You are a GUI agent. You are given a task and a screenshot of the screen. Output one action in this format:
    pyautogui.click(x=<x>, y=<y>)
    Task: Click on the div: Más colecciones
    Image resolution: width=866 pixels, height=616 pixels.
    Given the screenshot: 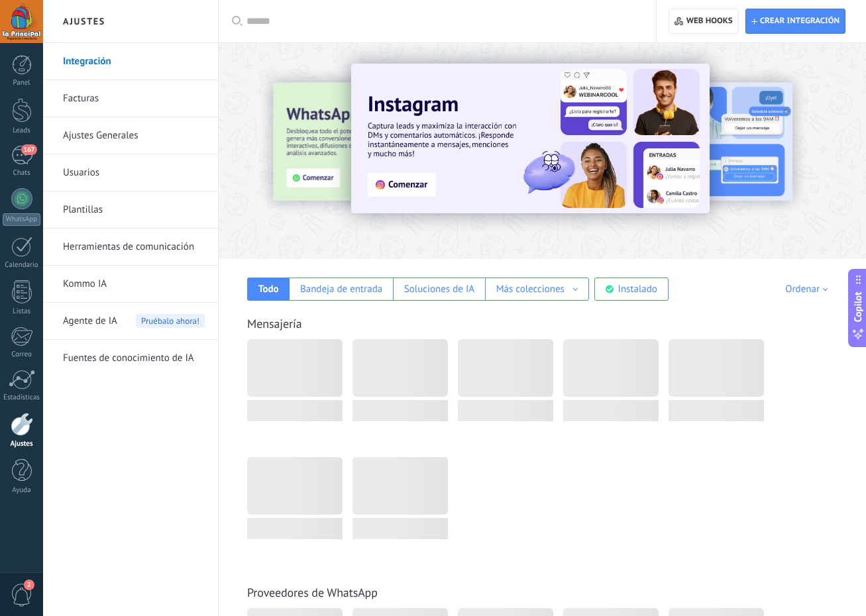 What is the action you would take?
    pyautogui.click(x=530, y=289)
    